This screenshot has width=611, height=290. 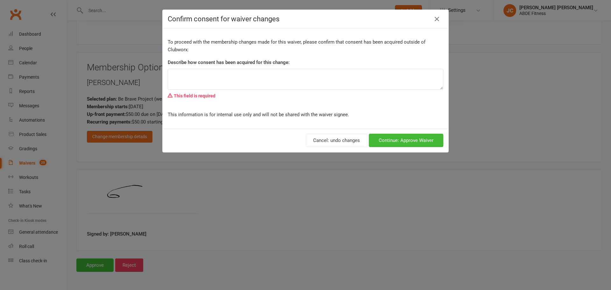 I want to click on label: Describe how consent has been acquired for this change:, so click(x=228, y=62).